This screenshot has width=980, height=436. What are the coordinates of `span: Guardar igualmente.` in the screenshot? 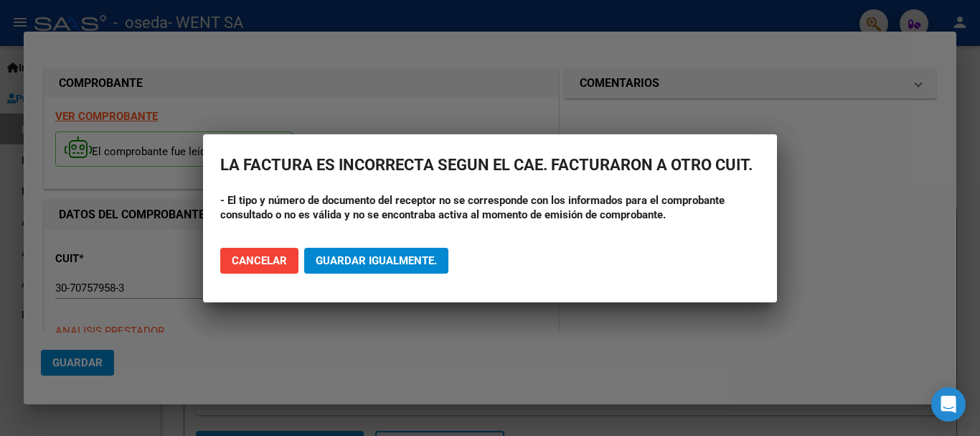 It's located at (376, 261).